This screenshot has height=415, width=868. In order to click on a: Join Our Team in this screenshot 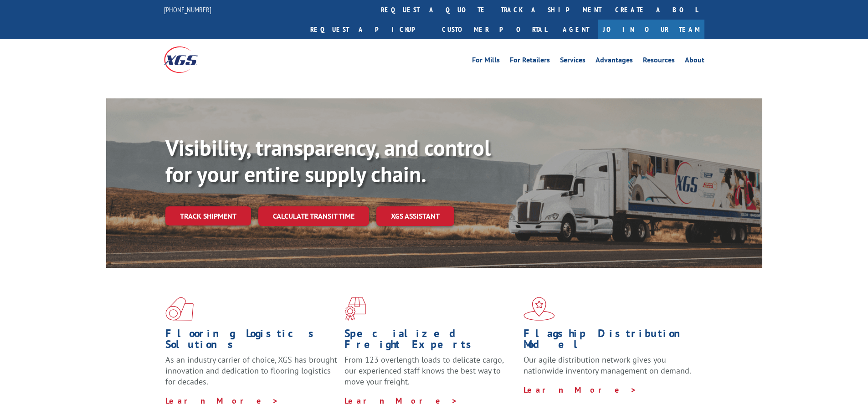, I will do `click(651, 29)`.